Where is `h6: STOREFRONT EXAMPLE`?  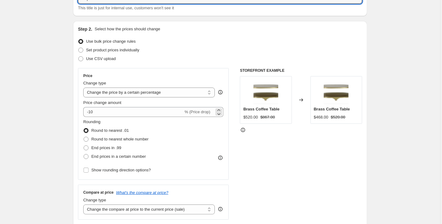
h6: STOREFRONT EXAMPLE is located at coordinates (301, 71).